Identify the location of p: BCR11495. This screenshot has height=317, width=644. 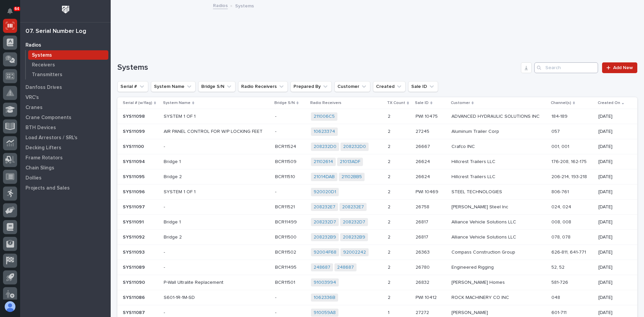
(287, 267).